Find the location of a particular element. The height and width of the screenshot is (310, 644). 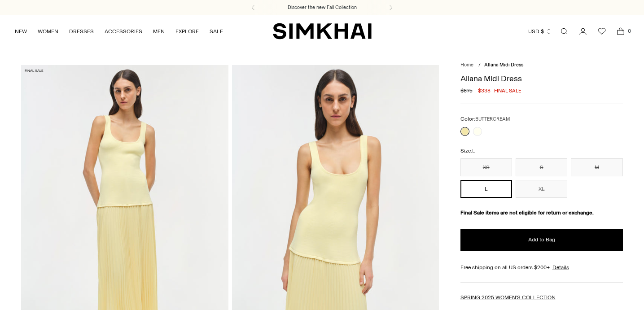

button: USD $ is located at coordinates (540, 31).